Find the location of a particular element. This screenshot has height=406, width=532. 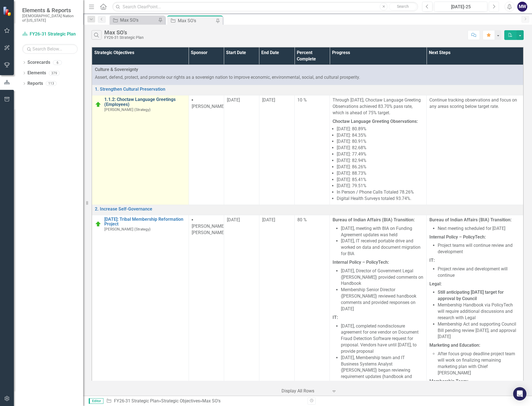

input: Search Below... is located at coordinates (50, 49).